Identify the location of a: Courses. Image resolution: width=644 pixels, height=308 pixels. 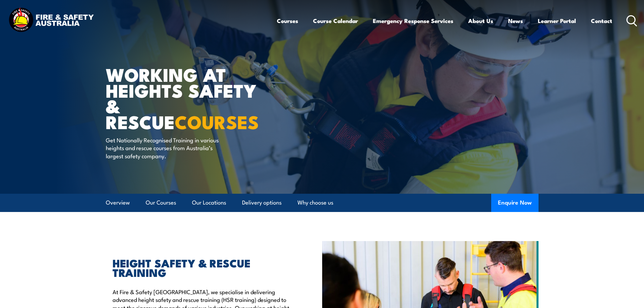
(288, 20).